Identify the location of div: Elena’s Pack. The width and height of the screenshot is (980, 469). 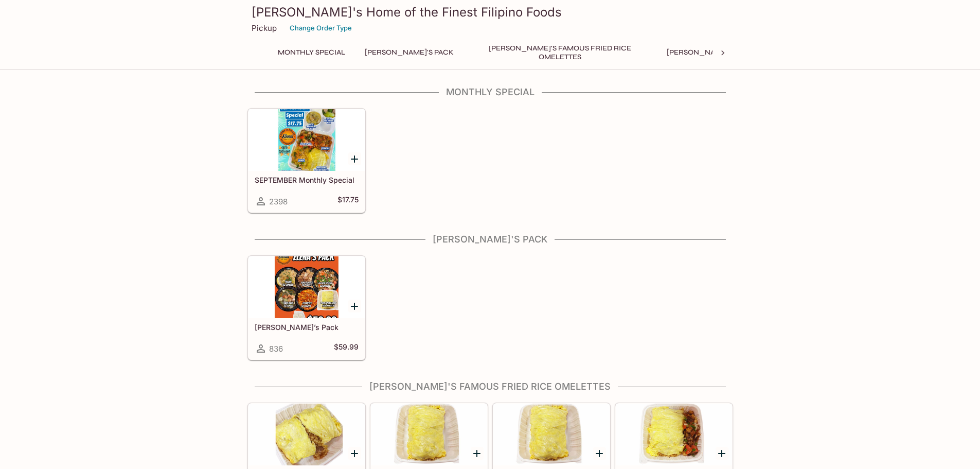
(306, 287).